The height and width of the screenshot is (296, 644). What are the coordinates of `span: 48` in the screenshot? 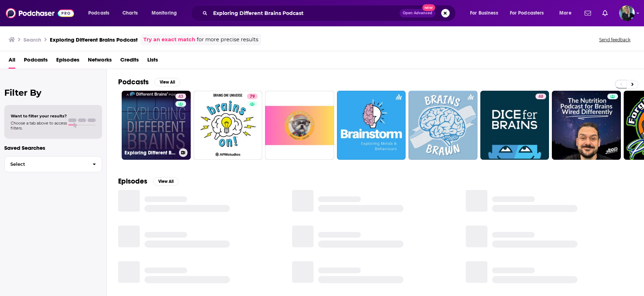 It's located at (541, 97).